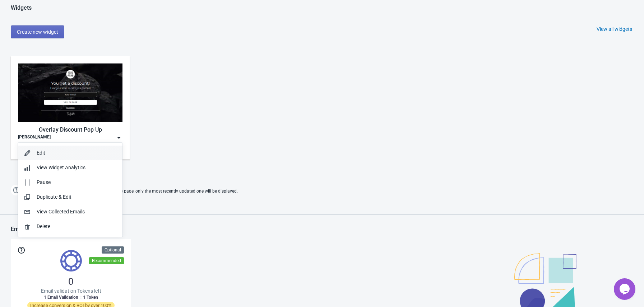 The height and width of the screenshot is (307, 644). Describe the element at coordinates (614, 29) in the screenshot. I see `div: View all widgets` at that location.